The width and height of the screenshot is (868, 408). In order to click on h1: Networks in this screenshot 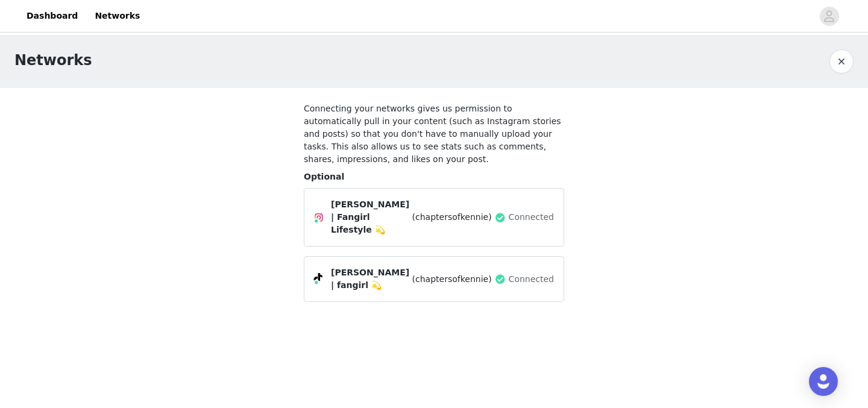, I will do `click(53, 60)`.